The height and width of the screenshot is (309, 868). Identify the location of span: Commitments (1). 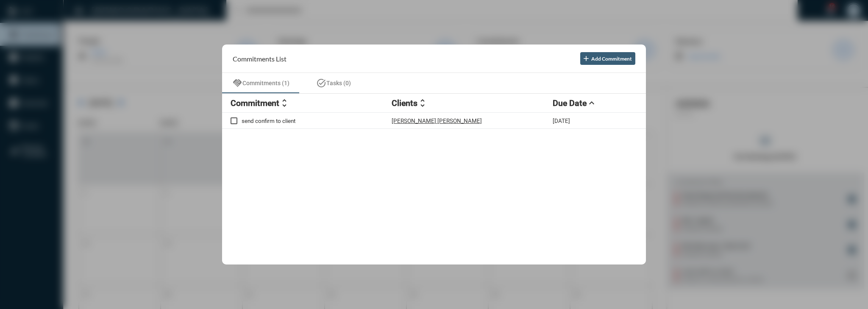
(266, 83).